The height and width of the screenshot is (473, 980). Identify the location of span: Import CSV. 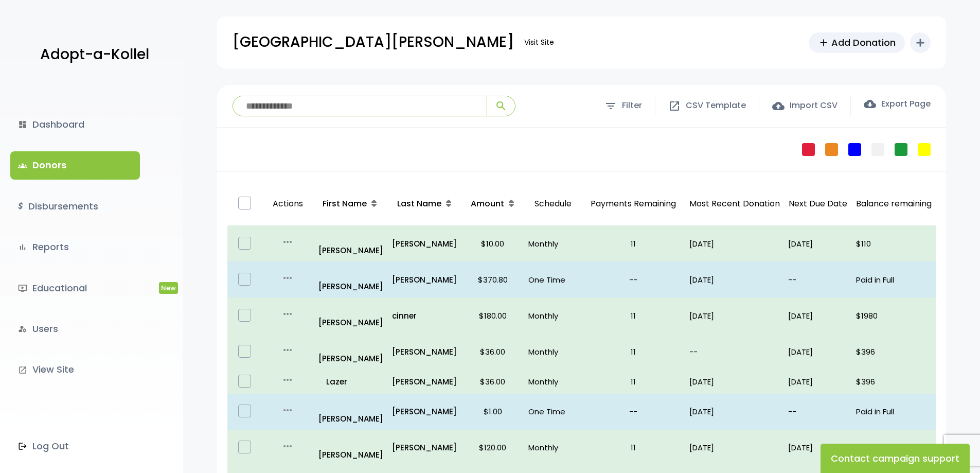
(813, 105).